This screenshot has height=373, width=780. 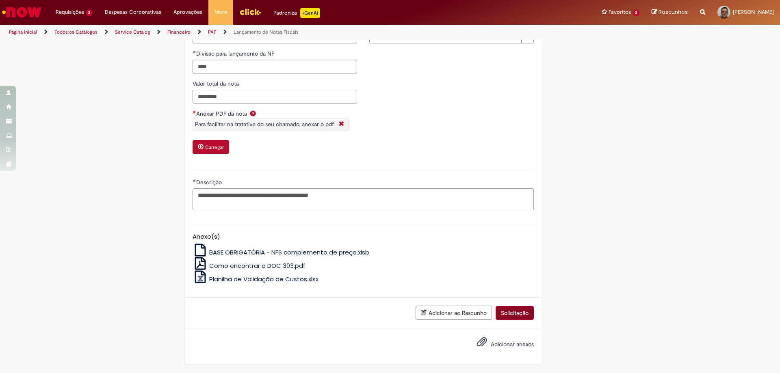 What do you see at coordinates (194, 112) in the screenshot?
I see `span: Necessários` at bounding box center [194, 112].